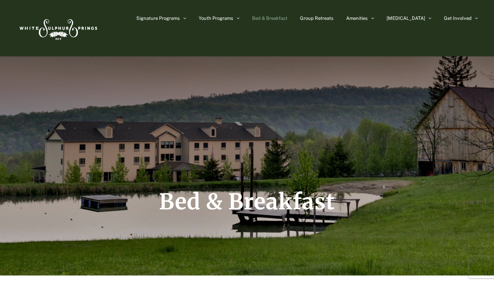  I want to click on span: Group Retreats, so click(316, 18).